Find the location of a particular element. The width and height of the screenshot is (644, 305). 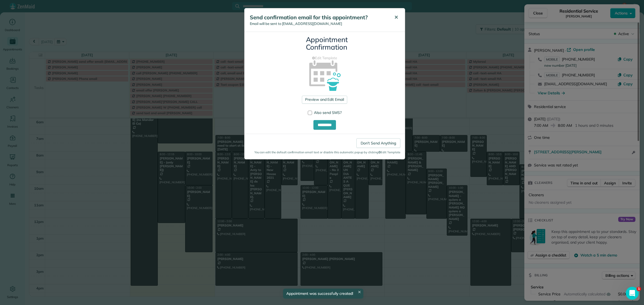

img: appointment_confirmation_icon-141e34405f88b12ade42628e8c248340957700ab75a12ae832a8710e9b578dc5.png is located at coordinates (325, 75).